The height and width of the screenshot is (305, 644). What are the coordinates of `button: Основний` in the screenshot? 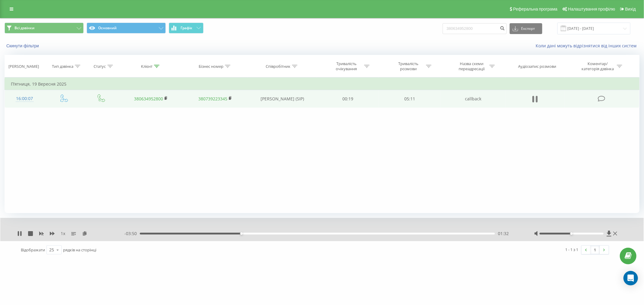 It's located at (126, 28).